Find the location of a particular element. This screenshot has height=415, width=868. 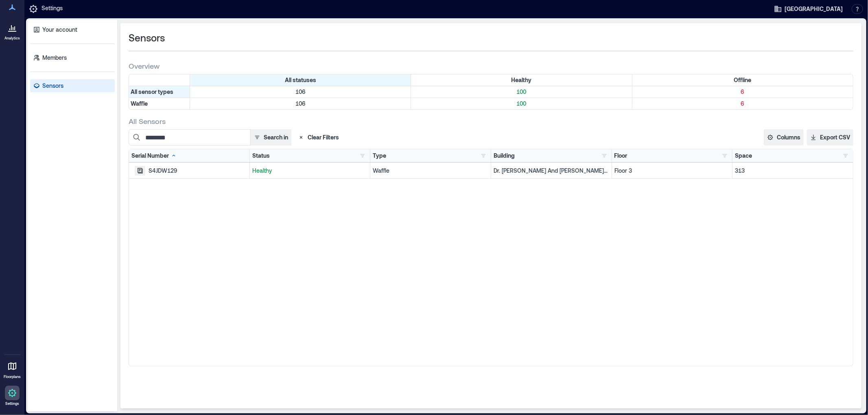

div: All statuses is located at coordinates (300, 80).